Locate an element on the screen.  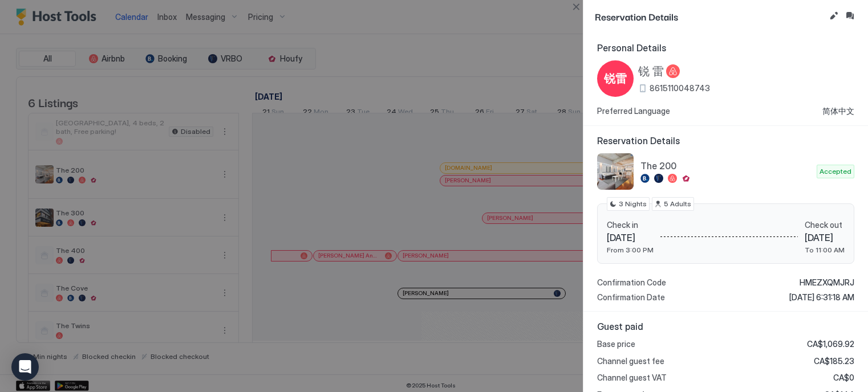
span: Channel guest VAT is located at coordinates (632, 378).